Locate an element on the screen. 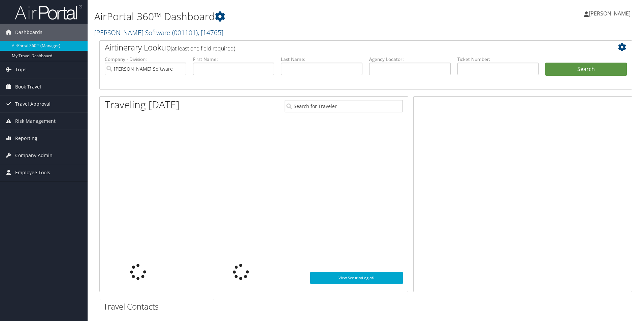 This screenshot has height=321, width=644. span: Travel Approval is located at coordinates (32, 104).